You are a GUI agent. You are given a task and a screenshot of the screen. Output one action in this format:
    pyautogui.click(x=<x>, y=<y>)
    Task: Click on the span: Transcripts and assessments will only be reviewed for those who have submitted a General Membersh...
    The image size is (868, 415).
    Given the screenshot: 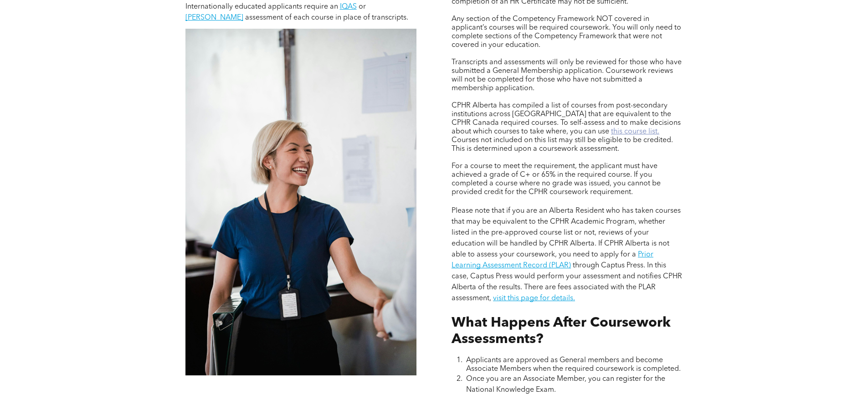 What is the action you would take?
    pyautogui.click(x=566, y=75)
    